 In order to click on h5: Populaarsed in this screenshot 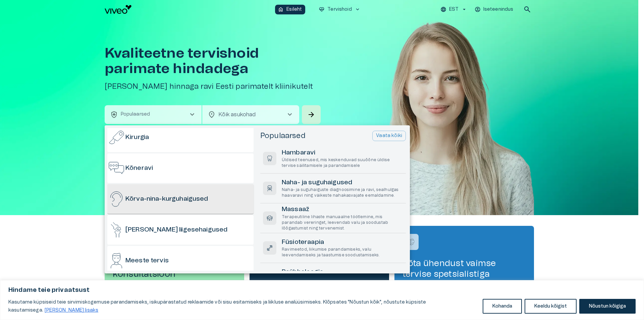, I will do `click(283, 136)`.